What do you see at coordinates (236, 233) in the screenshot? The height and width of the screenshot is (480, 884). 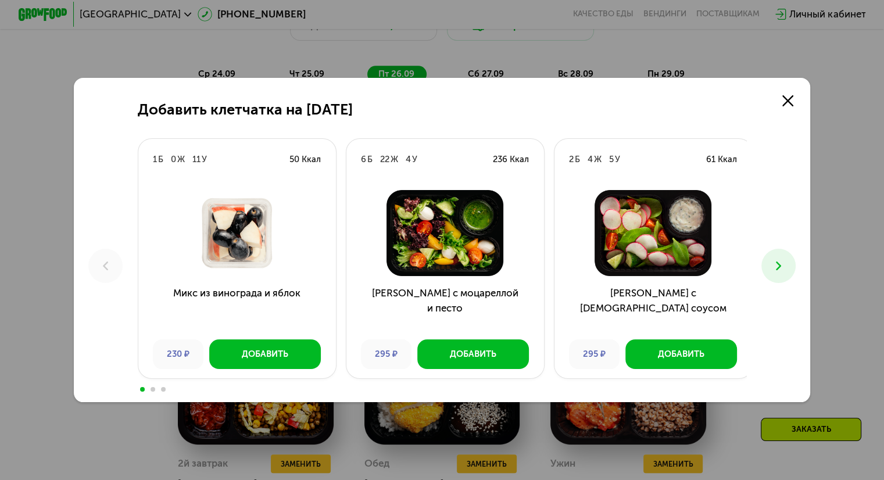 I see `img: Микс из винограда и яблок` at bounding box center [236, 233].